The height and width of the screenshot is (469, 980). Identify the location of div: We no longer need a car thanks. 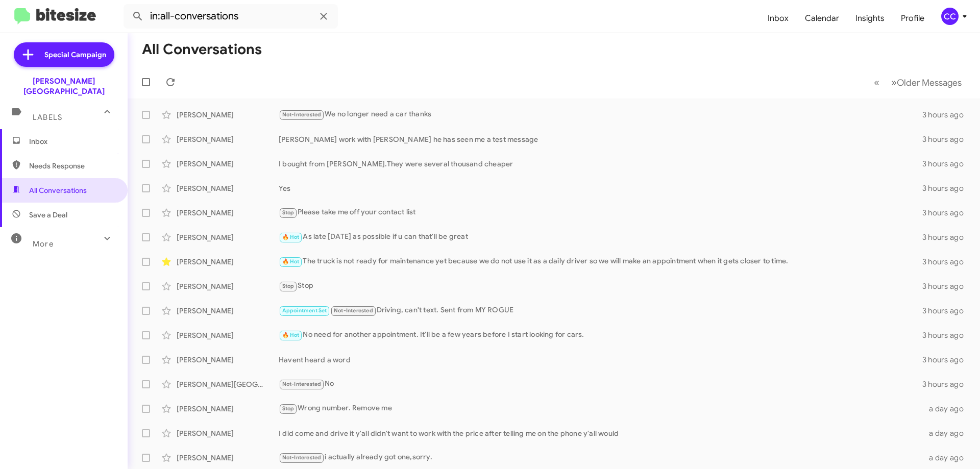
(600, 114).